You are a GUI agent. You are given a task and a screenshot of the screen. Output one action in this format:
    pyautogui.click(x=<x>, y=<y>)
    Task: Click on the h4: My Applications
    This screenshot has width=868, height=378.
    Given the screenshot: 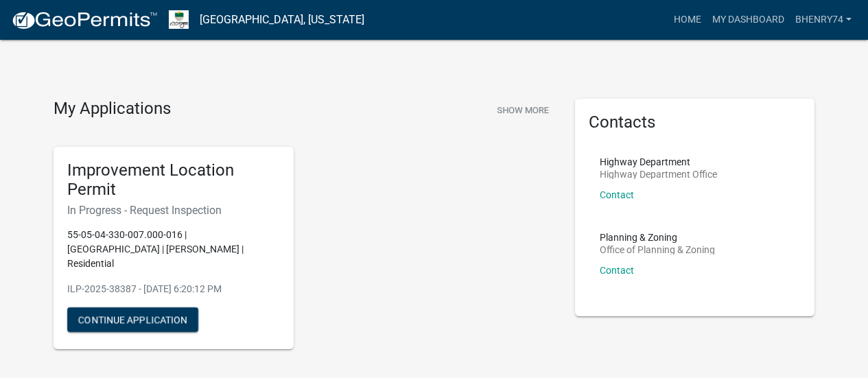 What is the action you would take?
    pyautogui.click(x=112, y=109)
    